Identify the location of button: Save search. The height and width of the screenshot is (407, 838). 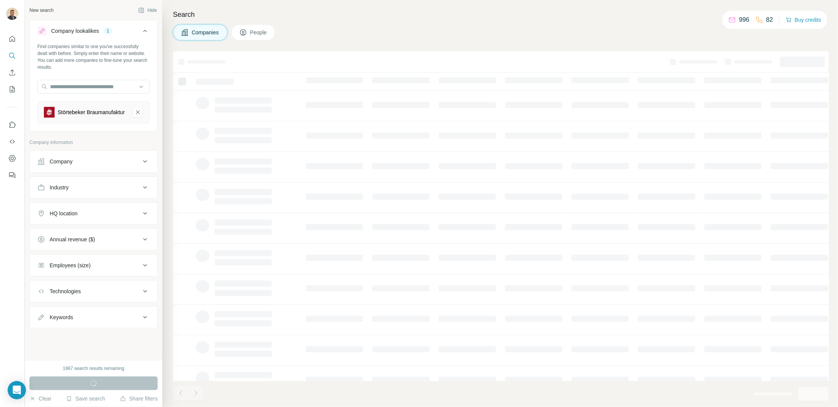
(86, 399).